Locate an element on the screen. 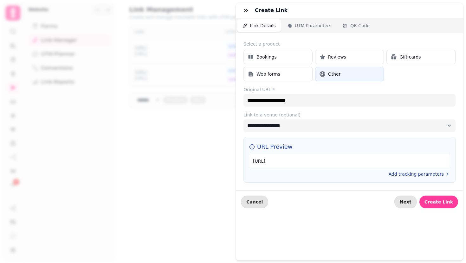 The image size is (466, 263). button: Create Link is located at coordinates (439, 202).